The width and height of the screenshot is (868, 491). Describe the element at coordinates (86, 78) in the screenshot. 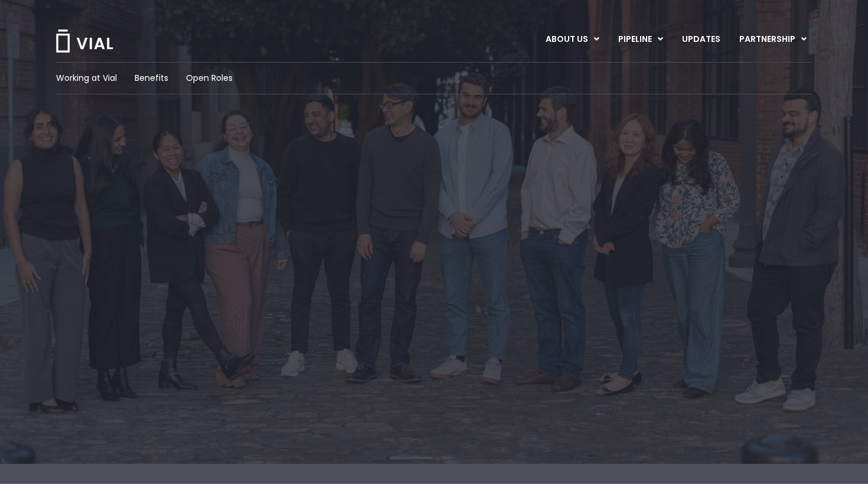

I see `a: Working at Vial` at that location.